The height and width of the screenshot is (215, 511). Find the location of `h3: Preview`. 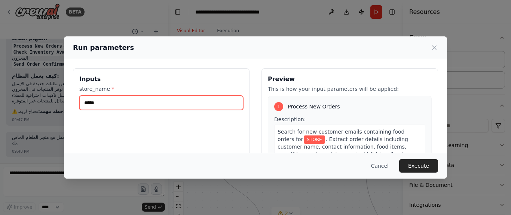

h3: Preview is located at coordinates (350, 79).